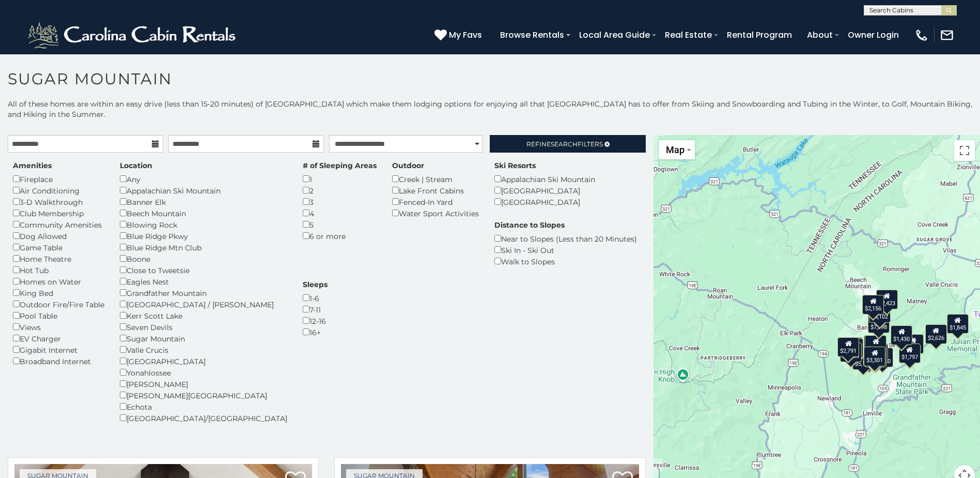 Image resolution: width=980 pixels, height=478 pixels. Describe the element at coordinates (315, 285) in the screenshot. I see `label: Sleeps` at that location.